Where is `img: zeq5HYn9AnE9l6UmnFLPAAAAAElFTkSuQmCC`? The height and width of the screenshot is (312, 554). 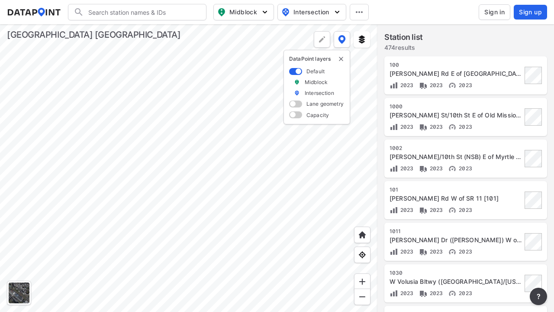 img: zeq5HYn9AnE9l6UmnFLPAAAAAElFTkSuQmCC is located at coordinates (362, 255).